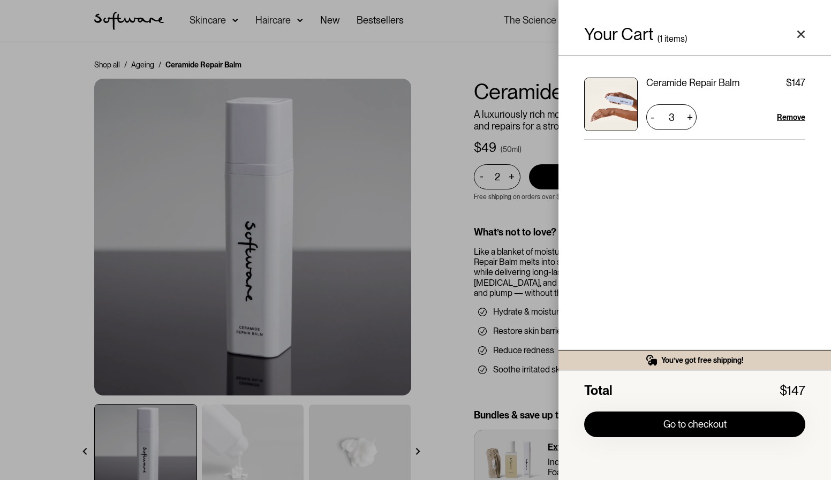 This screenshot has height=480, width=831. Describe the element at coordinates (801, 34) in the screenshot. I see `a: Close cart` at that location.